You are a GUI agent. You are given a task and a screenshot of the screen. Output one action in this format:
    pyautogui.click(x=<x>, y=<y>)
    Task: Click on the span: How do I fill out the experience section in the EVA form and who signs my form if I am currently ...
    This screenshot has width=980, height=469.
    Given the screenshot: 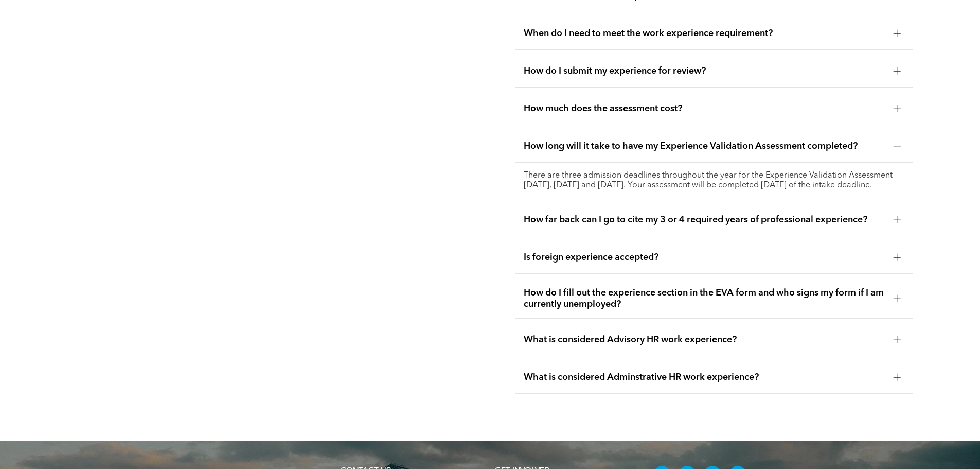 What is the action you would take?
    pyautogui.click(x=704, y=298)
    